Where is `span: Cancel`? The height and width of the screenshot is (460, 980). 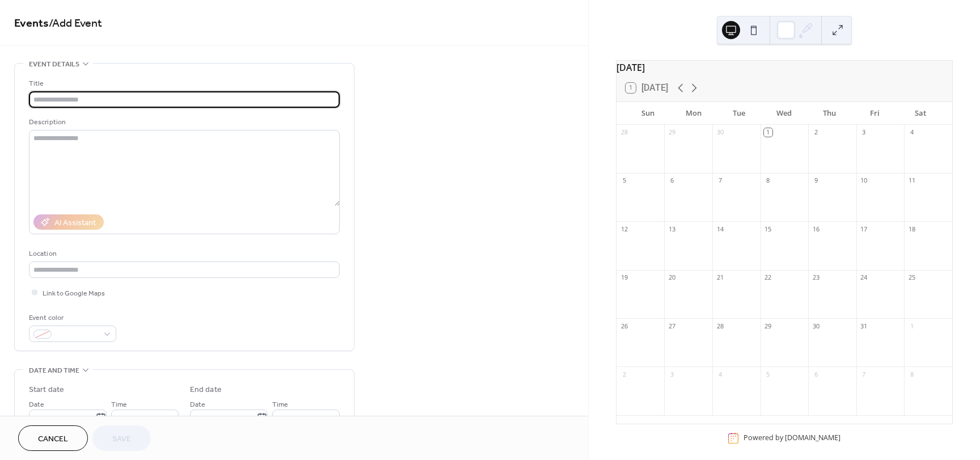 span: Cancel is located at coordinates (52, 439).